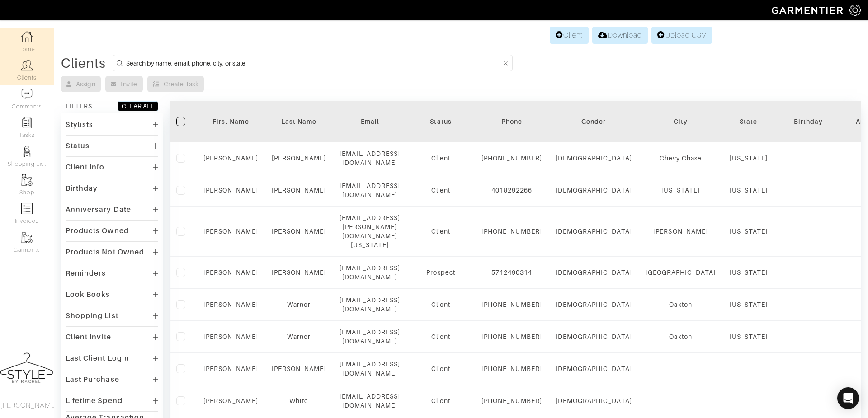  Describe the element at coordinates (27, 65) in the screenshot. I see `img: clients-icon-6bae9207a08558b7cb47a8932f037763ab4055f8c8b6bfacd5dc20c3e0201464.png` at that location.